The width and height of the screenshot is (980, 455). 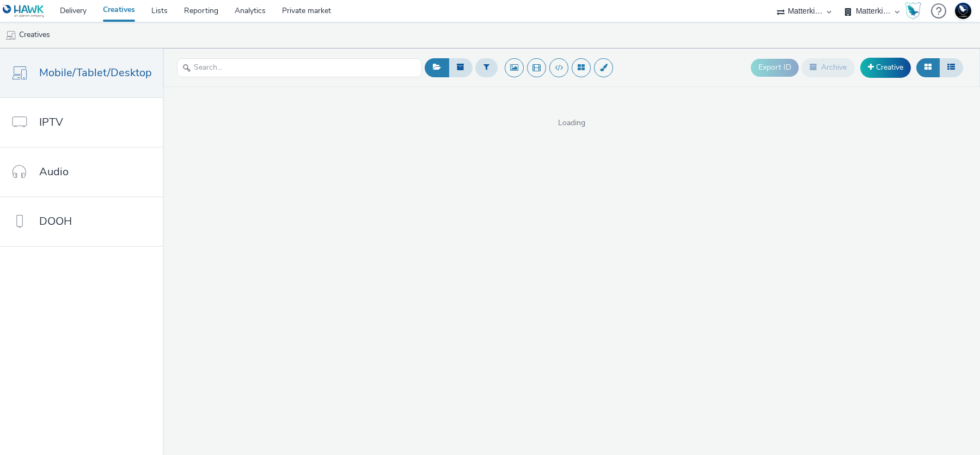 What do you see at coordinates (927, 68) in the screenshot?
I see `button: Grid` at bounding box center [927, 68].